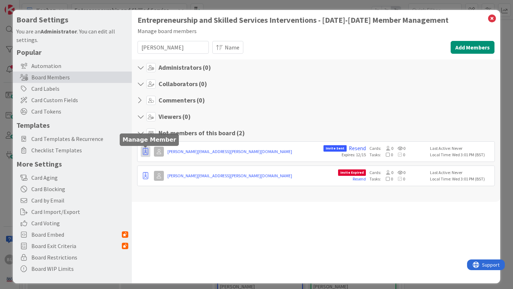 The width and height of the screenshot is (513, 289). I want to click on span: Card by Email, so click(80, 201).